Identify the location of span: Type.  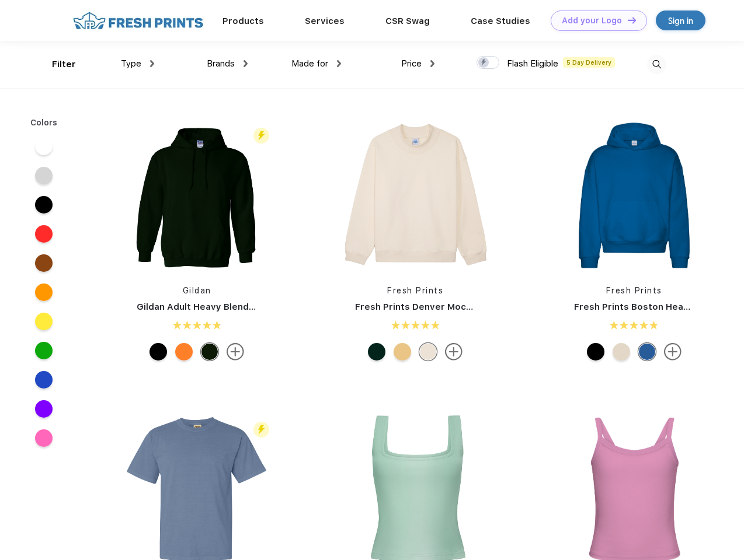
(131, 64).